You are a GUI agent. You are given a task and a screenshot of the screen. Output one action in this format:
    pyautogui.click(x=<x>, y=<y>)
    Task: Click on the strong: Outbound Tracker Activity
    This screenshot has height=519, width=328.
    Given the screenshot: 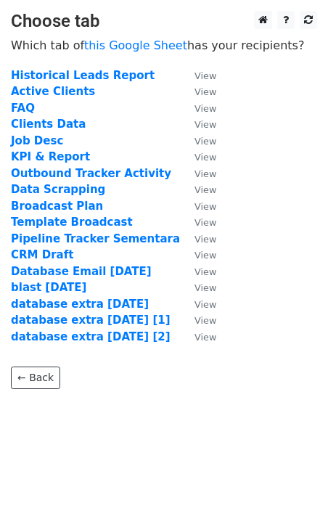 What is the action you would take?
    pyautogui.click(x=91, y=173)
    